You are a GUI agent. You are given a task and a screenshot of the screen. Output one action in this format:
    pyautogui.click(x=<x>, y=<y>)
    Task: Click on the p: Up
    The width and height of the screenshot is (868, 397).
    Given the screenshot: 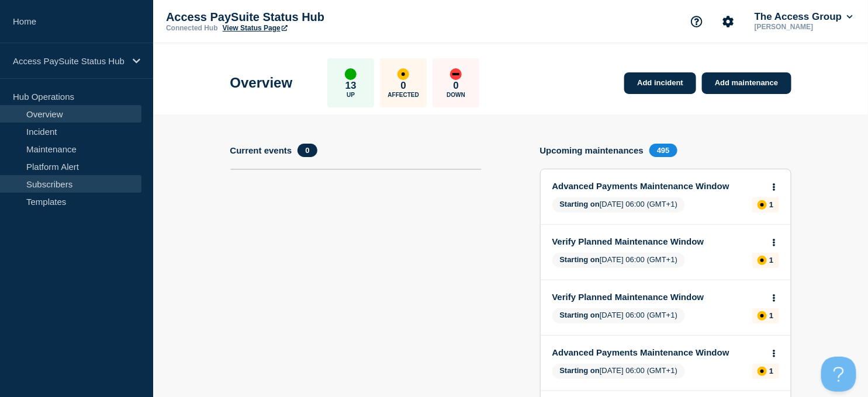 What is the action you would take?
    pyautogui.click(x=351, y=95)
    